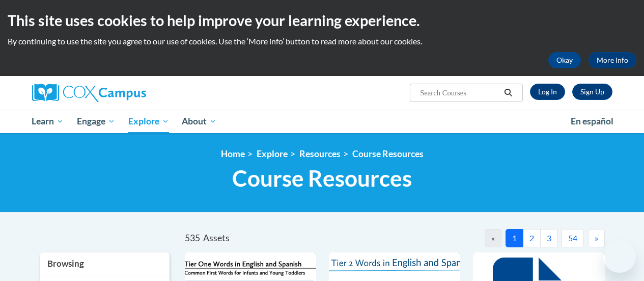 This screenshot has width=644, height=281. Describe the element at coordinates (596, 238) in the screenshot. I see `button: Next` at that location.